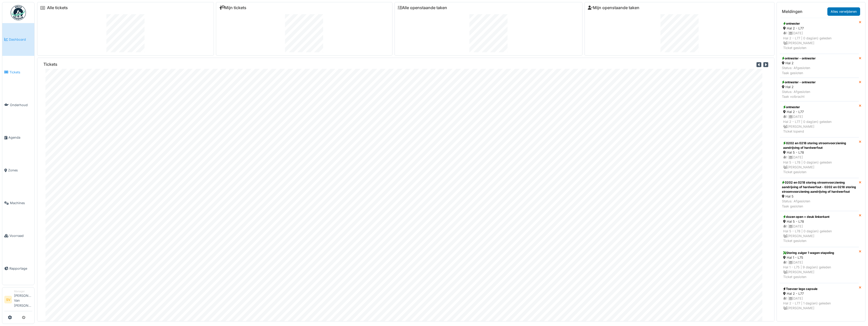 This screenshot has width=868, height=326. I want to click on div: dozen open + deuk linkerkant, so click(819, 217).